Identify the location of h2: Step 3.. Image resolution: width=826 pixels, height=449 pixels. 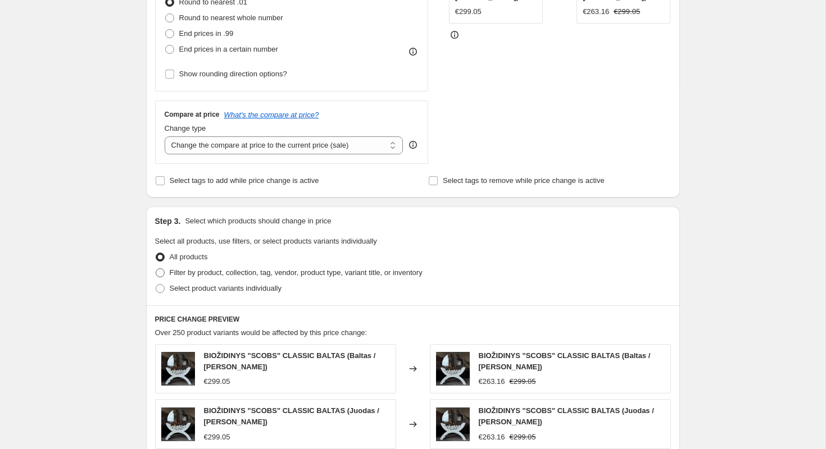
(168, 221).